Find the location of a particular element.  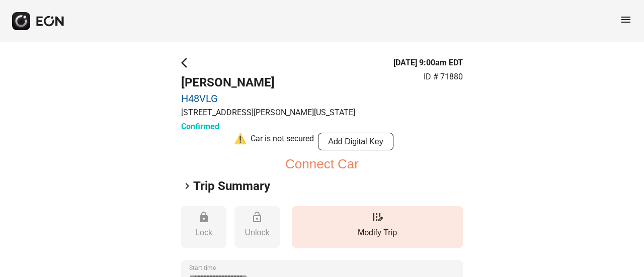

a: H48VLG is located at coordinates (269, 99).